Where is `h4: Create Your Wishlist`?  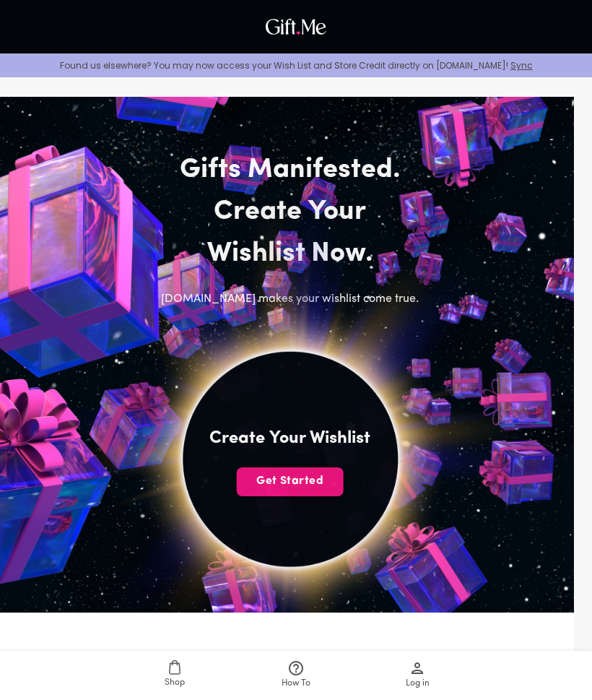
h4: Create Your Wishlist is located at coordinates (289, 438).